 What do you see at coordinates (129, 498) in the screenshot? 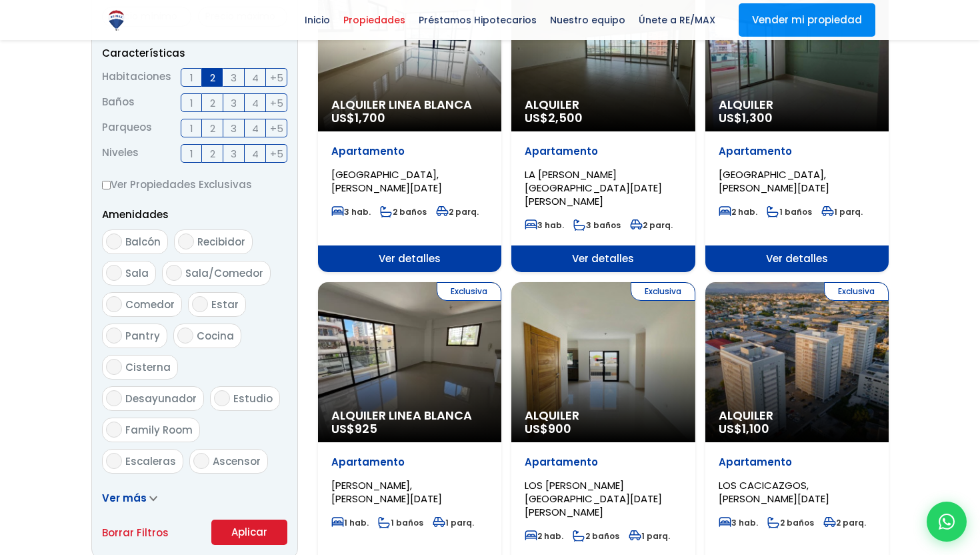
I see `a: Ver más` at bounding box center [129, 498].